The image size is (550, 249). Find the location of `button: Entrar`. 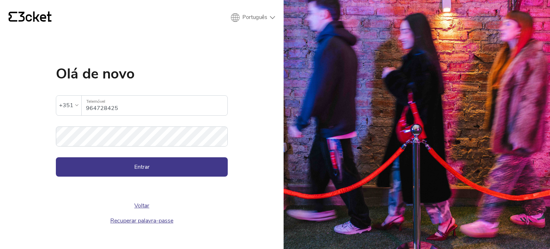

button: Entrar is located at coordinates (142, 167).